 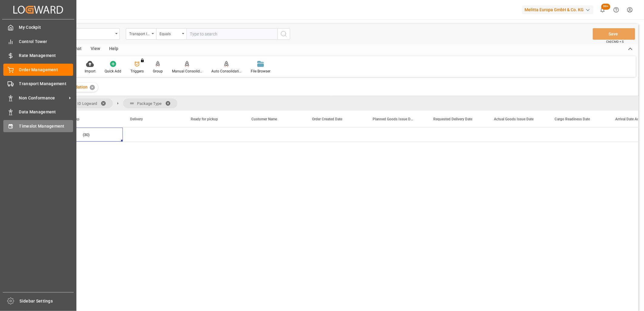 What do you see at coordinates (46, 41) in the screenshot?
I see `span: Control Tower` at bounding box center [46, 41].